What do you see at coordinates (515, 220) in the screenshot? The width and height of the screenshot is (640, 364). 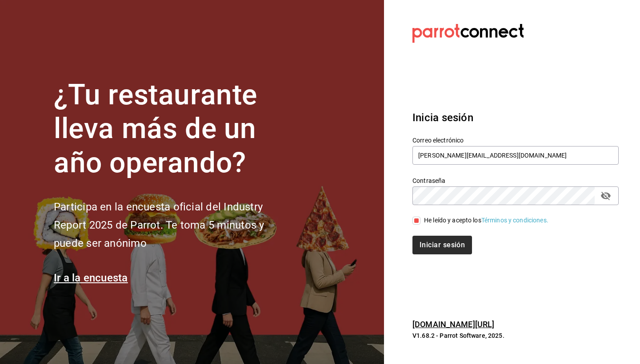 I see `a: Términos y condiciones.` at bounding box center [515, 220].